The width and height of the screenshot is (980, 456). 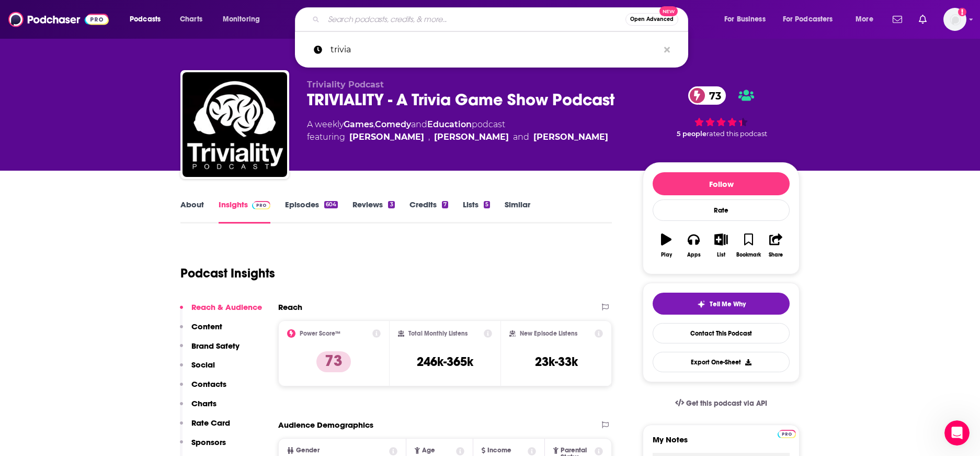 What do you see at coordinates (571, 137) in the screenshot?
I see `a: Neal` at bounding box center [571, 137].